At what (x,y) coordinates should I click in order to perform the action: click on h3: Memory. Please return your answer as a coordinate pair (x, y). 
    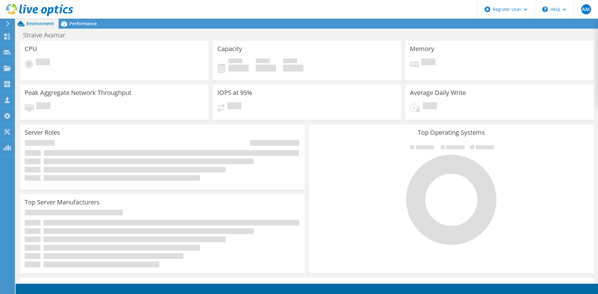
    Looking at the image, I should click on (422, 49).